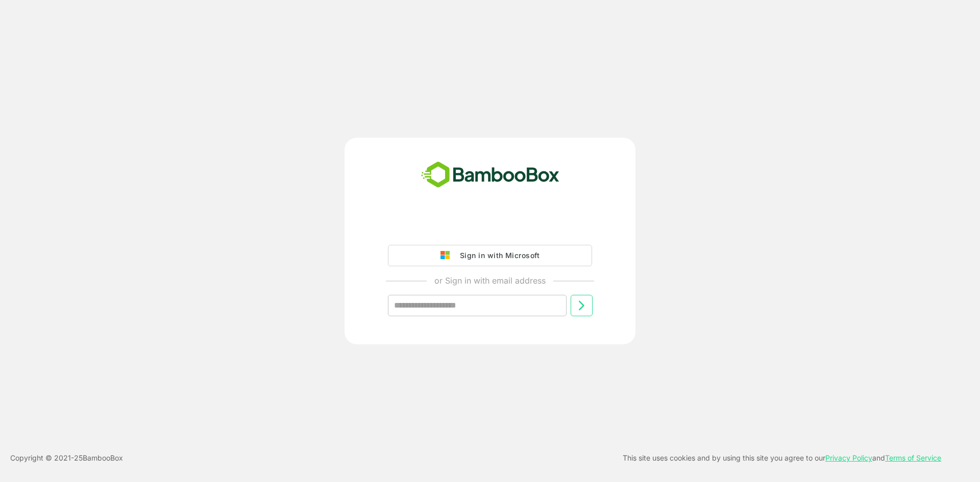 This screenshot has height=482, width=980. What do you see at coordinates (490, 175) in the screenshot?
I see `img: bamboobox` at bounding box center [490, 175].